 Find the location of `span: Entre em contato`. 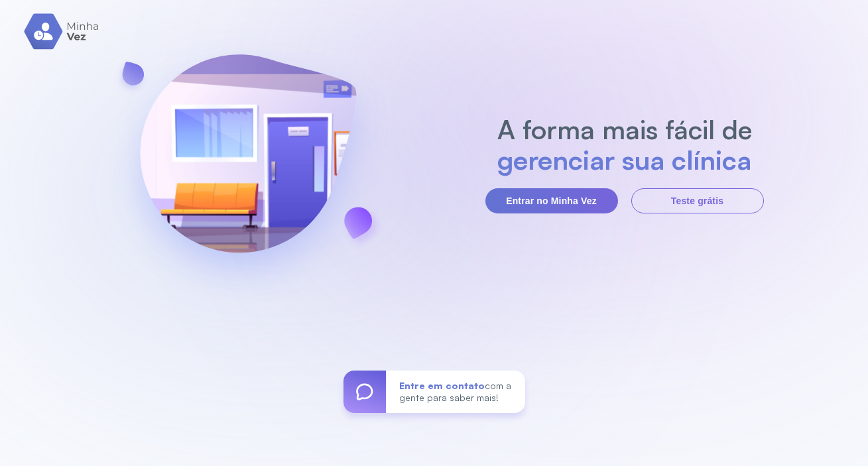

span: Entre em contato is located at coordinates (441, 386).